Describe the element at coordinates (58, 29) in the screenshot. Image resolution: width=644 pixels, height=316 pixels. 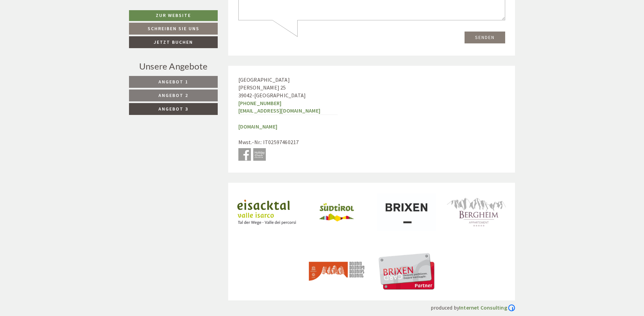
I see `div: Guten Tag, wie können wir Ihnen helfen?` at that location.